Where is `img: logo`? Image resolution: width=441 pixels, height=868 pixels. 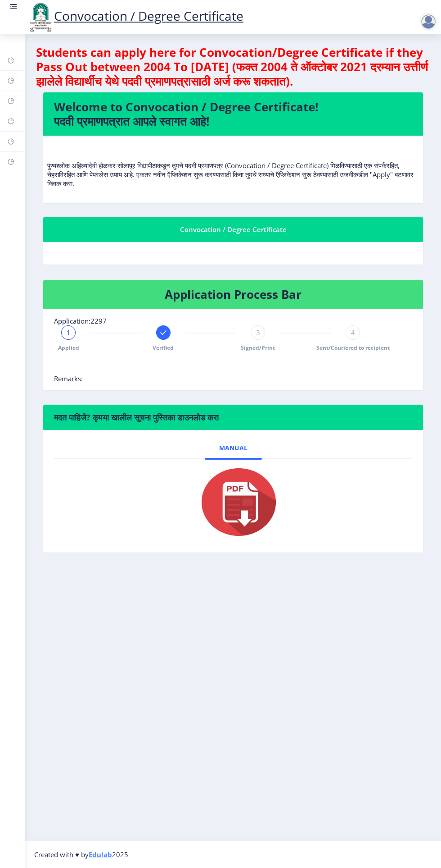
img: logo is located at coordinates (41, 17).